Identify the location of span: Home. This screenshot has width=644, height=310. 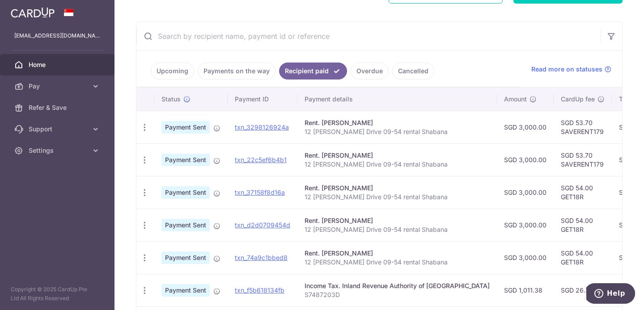
(58, 65).